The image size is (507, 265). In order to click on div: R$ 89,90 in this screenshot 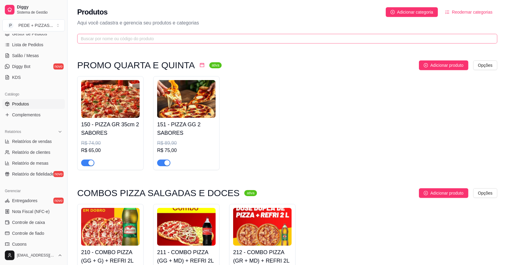, I will do `click(186, 143)`.